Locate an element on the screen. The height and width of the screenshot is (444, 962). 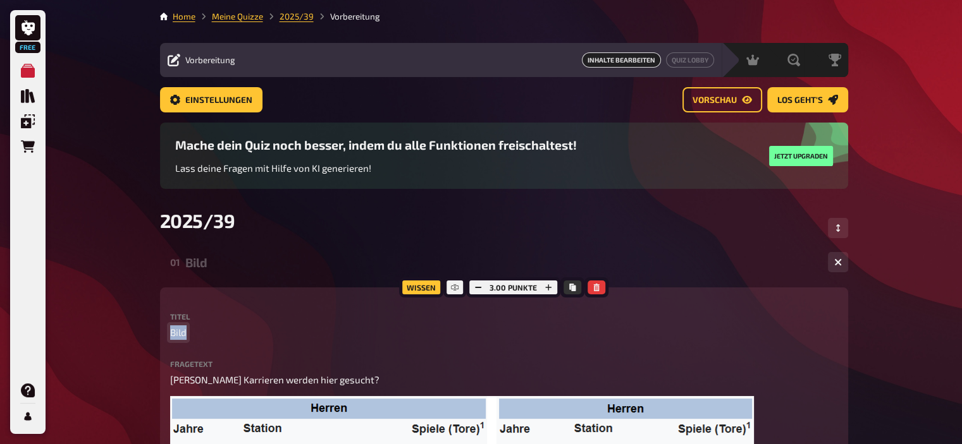
label: Titel is located at coordinates (504, 317).